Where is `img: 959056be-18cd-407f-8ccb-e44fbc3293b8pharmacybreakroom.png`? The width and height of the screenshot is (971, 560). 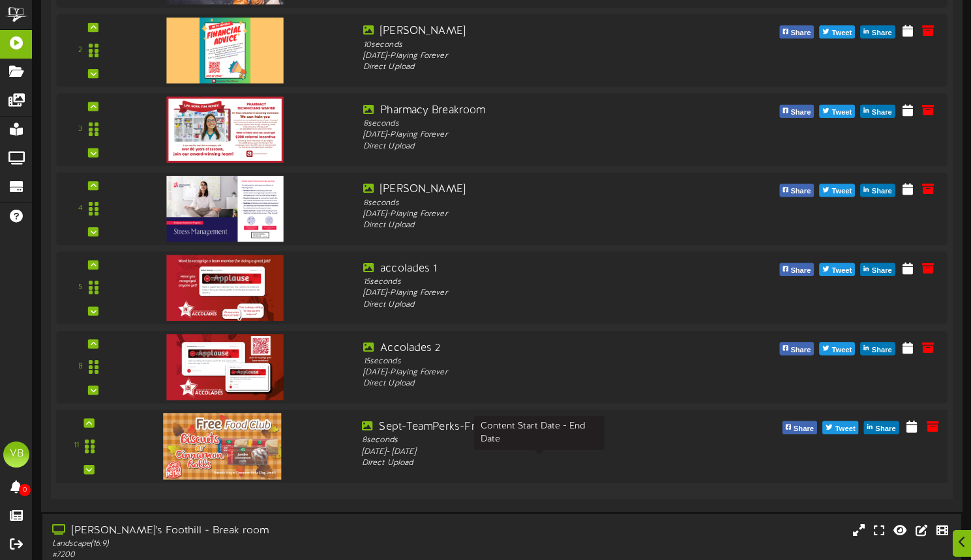 img: 959056be-18cd-407f-8ccb-e44fbc3293b8pharmacybreakroom.png is located at coordinates (225, 129).